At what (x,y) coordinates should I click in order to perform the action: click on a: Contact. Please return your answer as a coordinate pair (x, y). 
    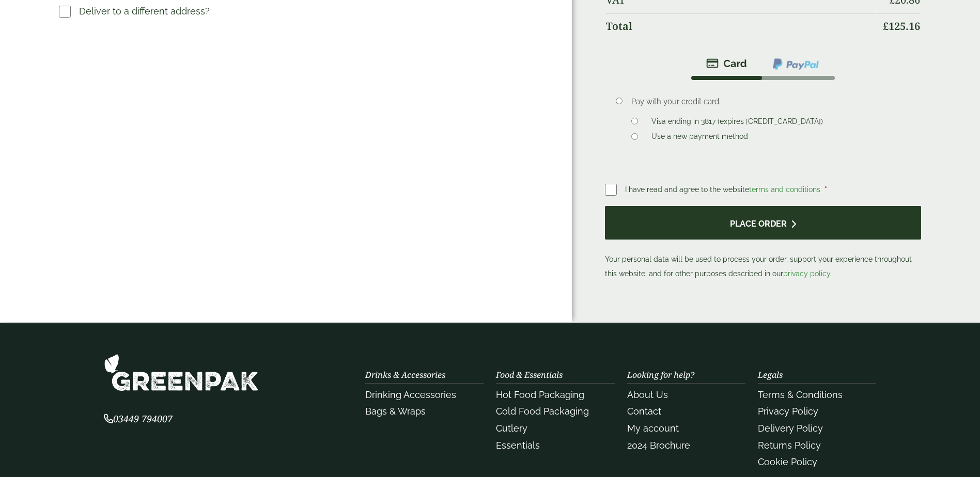
    Looking at the image, I should click on (644, 411).